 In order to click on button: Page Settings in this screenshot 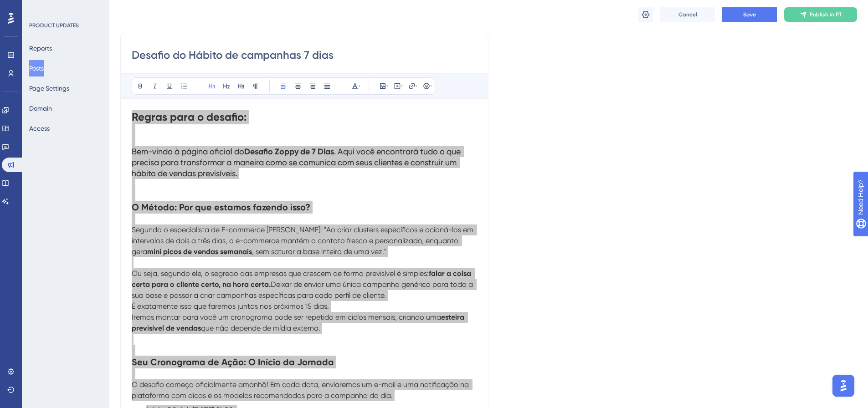, I will do `click(49, 88)`.